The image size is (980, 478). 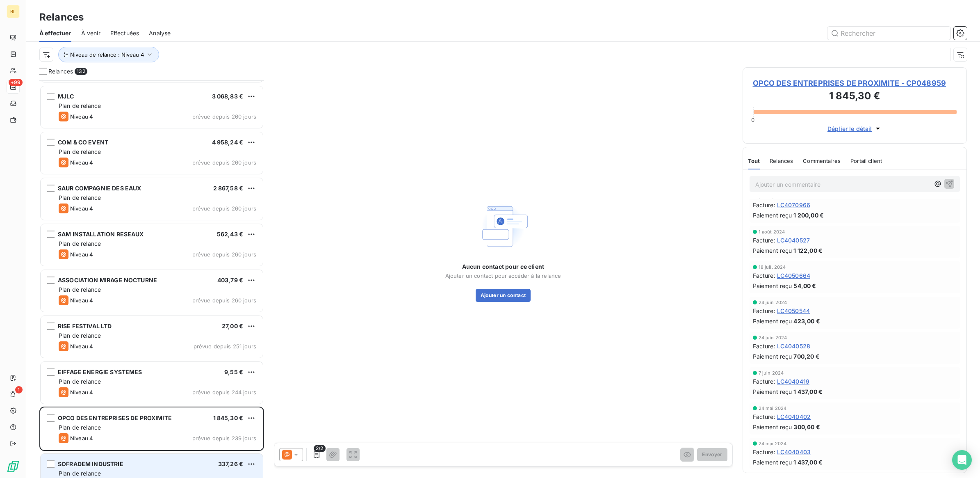 I want to click on span: Niveau de relance : Niveau 4, so click(x=107, y=55).